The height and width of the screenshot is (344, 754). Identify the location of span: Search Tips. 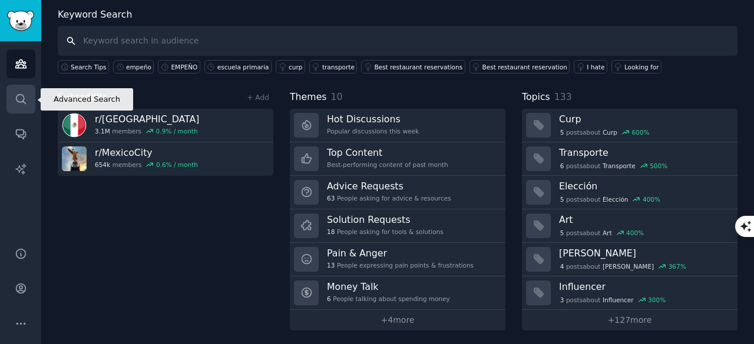
(88, 67).